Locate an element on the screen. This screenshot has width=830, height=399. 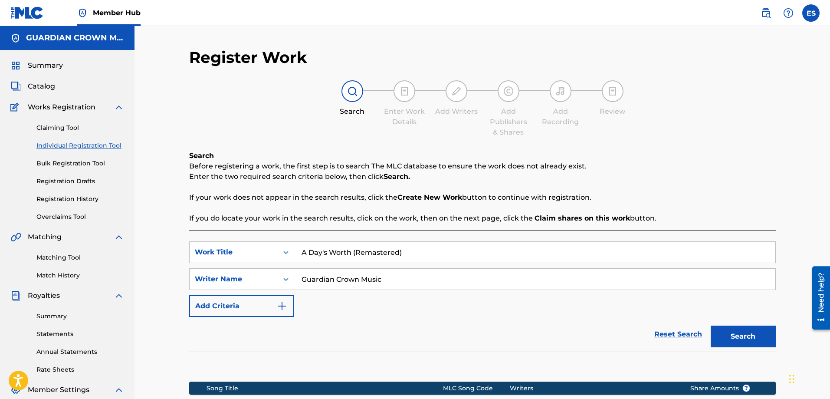
img: Summary is located at coordinates (16, 66).